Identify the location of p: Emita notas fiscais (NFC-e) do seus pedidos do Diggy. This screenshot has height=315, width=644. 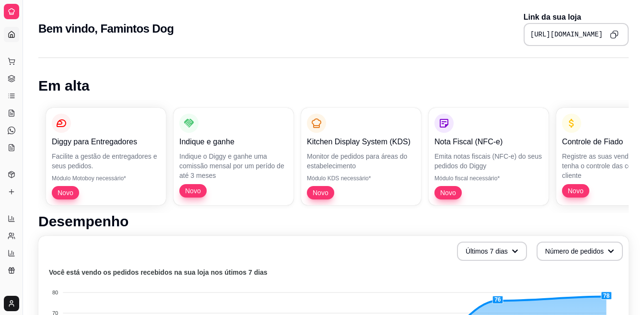
(488, 161).